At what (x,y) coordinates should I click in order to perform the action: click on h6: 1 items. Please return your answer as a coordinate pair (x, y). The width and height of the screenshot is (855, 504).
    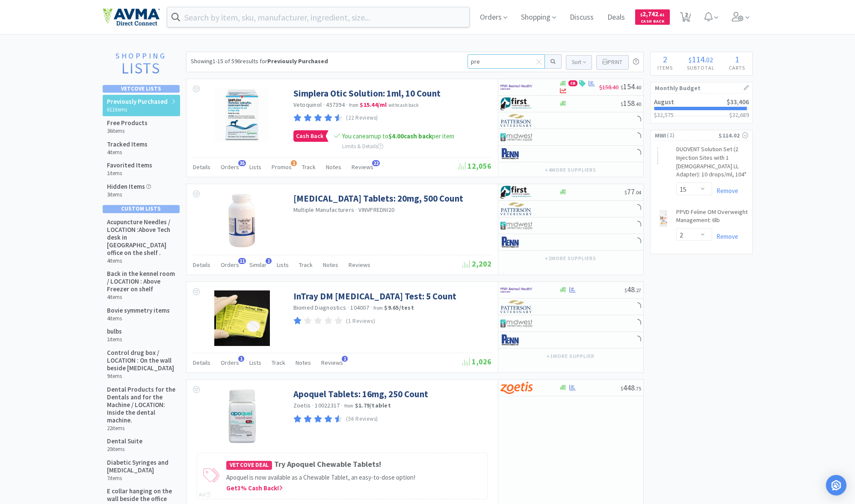
    Looking at the image, I should click on (130, 173).